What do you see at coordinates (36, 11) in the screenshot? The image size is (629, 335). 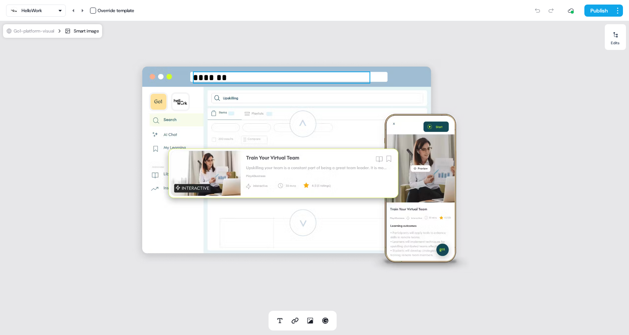 I see `button: HelloWork` at bounding box center [36, 11].